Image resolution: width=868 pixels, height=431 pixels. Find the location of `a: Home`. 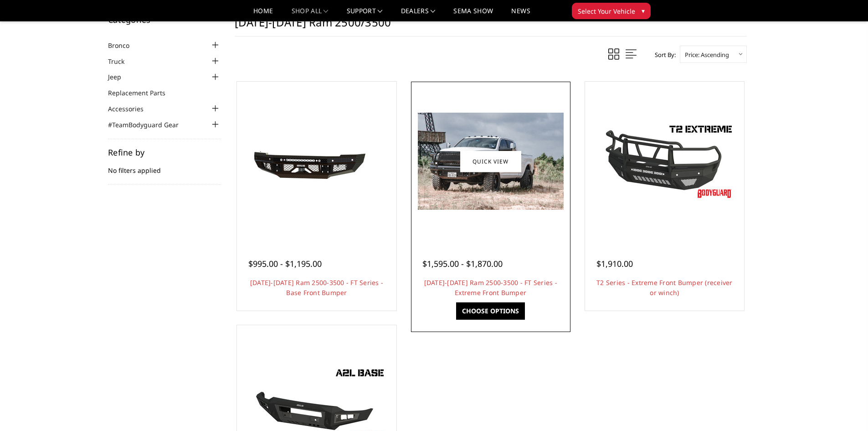

a: Home is located at coordinates (263, 14).